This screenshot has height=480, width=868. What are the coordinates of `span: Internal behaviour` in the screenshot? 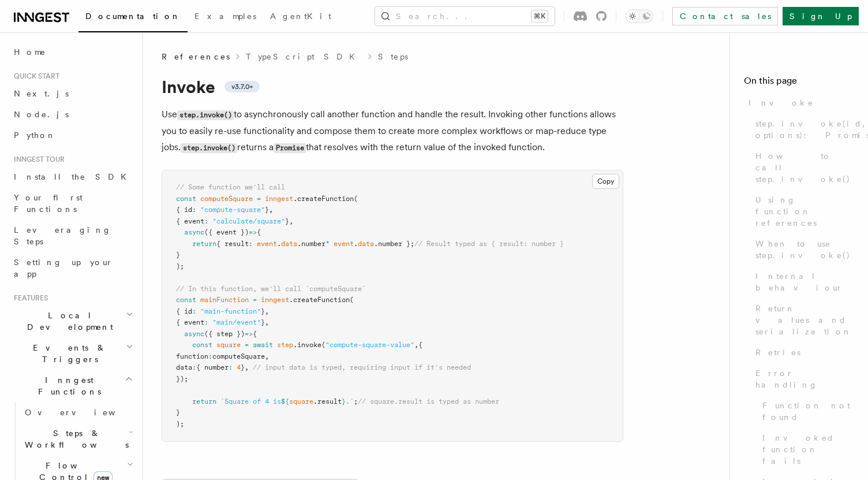 It's located at (805, 282).